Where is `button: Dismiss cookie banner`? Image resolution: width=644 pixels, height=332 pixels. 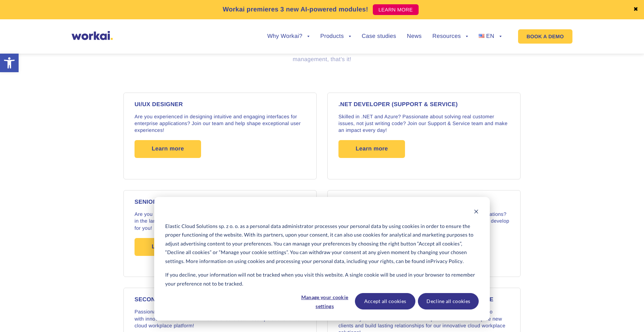 button: Dismiss cookie banner is located at coordinates (476, 212).